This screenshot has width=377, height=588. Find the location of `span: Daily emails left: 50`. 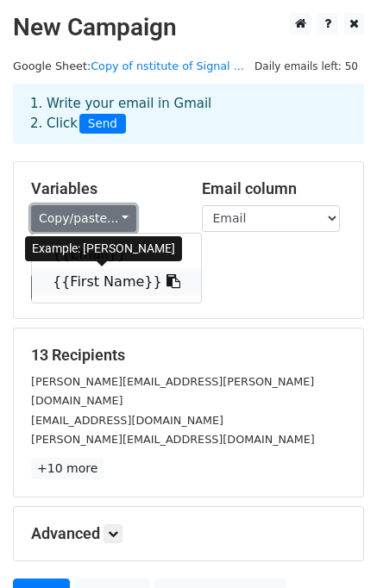

span: Daily emails left: 50 is located at coordinates (306, 66).